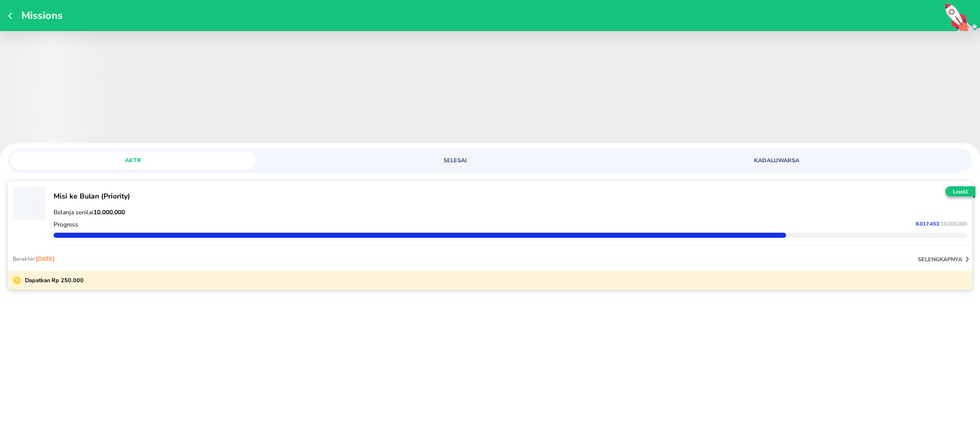  I want to click on span: KADALUWARSA, so click(776, 160).